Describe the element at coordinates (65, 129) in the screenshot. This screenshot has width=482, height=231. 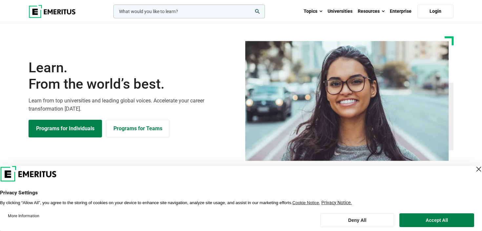
I see `a: Explore Programs` at that location.